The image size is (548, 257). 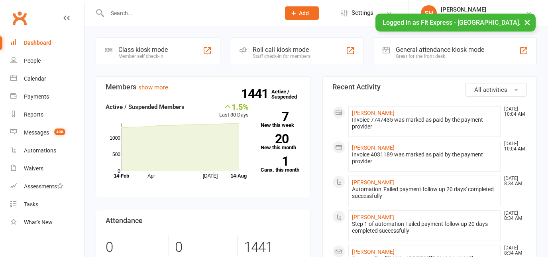 What do you see at coordinates (31, 204) in the screenshot?
I see `div: Tasks` at bounding box center [31, 204].